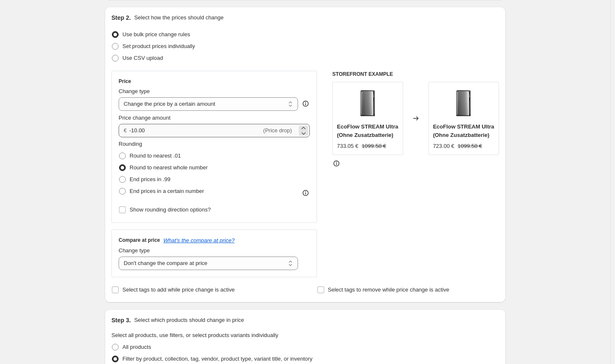 The height and width of the screenshot is (364, 615). Describe the element at coordinates (444, 146) in the screenshot. I see `div: 723.00 €` at that location.